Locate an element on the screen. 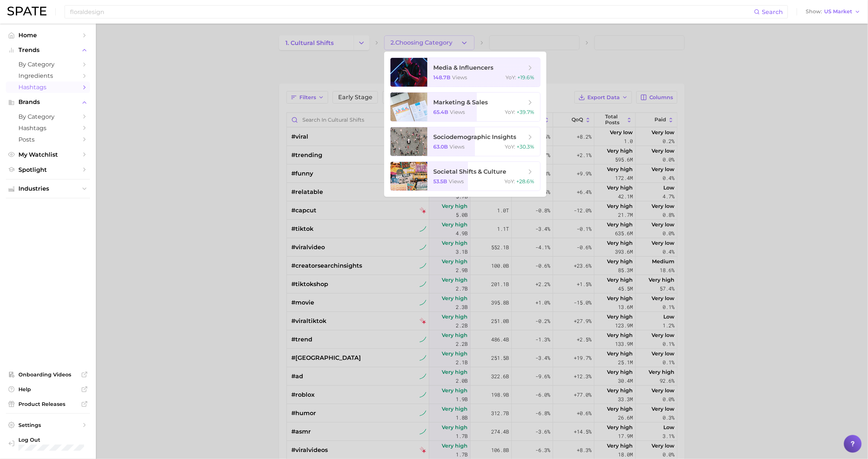 The height and width of the screenshot is (459, 868). span: Spotlight is located at coordinates (48, 169).